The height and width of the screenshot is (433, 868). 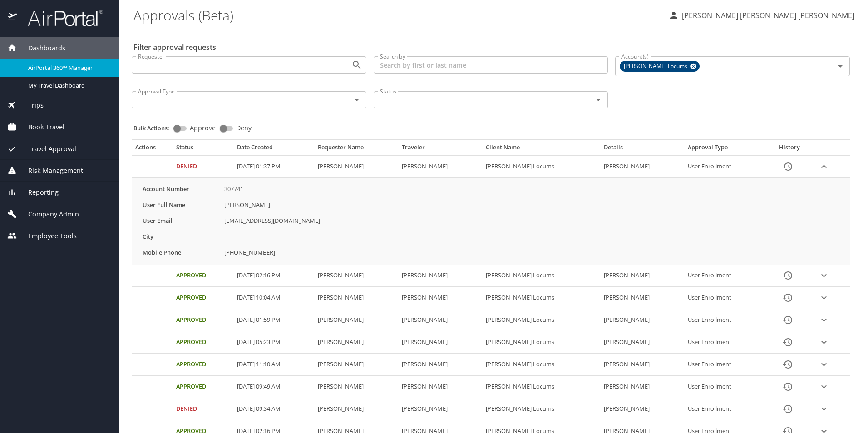 I want to click on span: Employee Tools, so click(x=47, y=236).